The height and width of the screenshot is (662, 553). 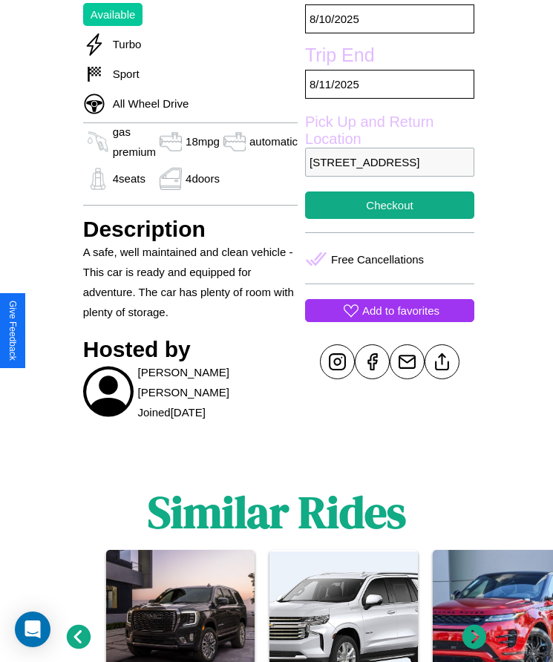 What do you see at coordinates (190, 349) in the screenshot?
I see `h3: Hosted by` at bounding box center [190, 349].